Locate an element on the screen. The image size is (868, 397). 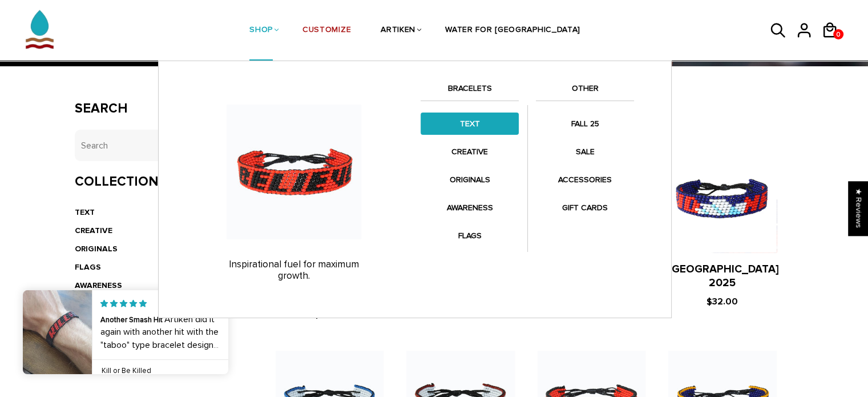
a: SALE is located at coordinates (585, 151).